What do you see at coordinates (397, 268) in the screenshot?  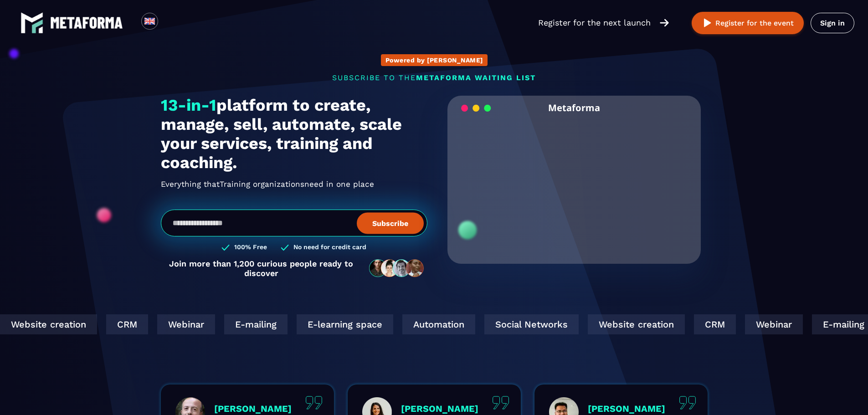 I see `img: community-people` at bounding box center [397, 268].